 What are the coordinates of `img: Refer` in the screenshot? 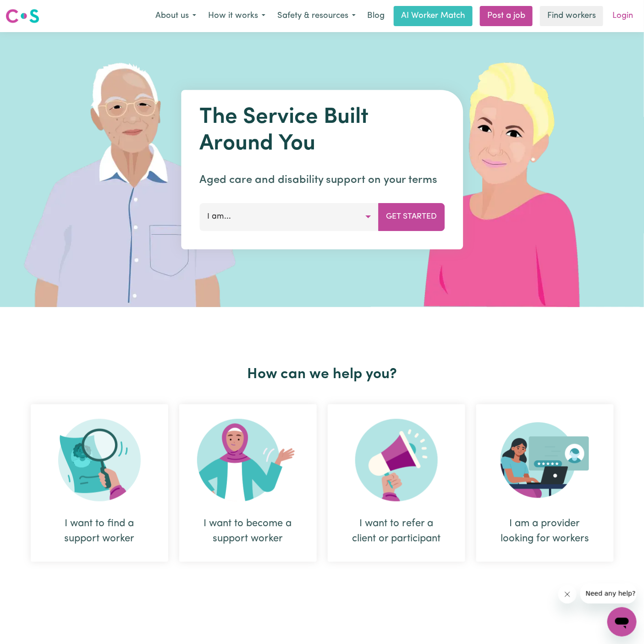 It's located at (397, 460).